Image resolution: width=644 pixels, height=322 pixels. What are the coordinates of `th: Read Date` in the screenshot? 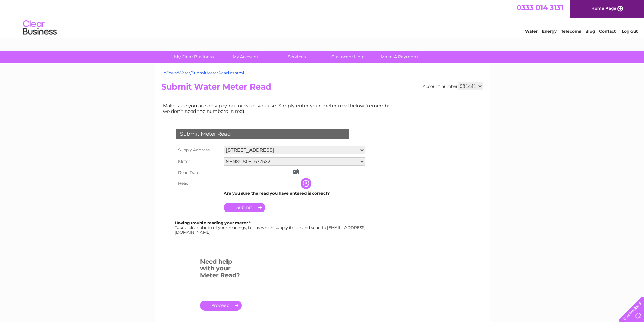 It's located at (198, 173).